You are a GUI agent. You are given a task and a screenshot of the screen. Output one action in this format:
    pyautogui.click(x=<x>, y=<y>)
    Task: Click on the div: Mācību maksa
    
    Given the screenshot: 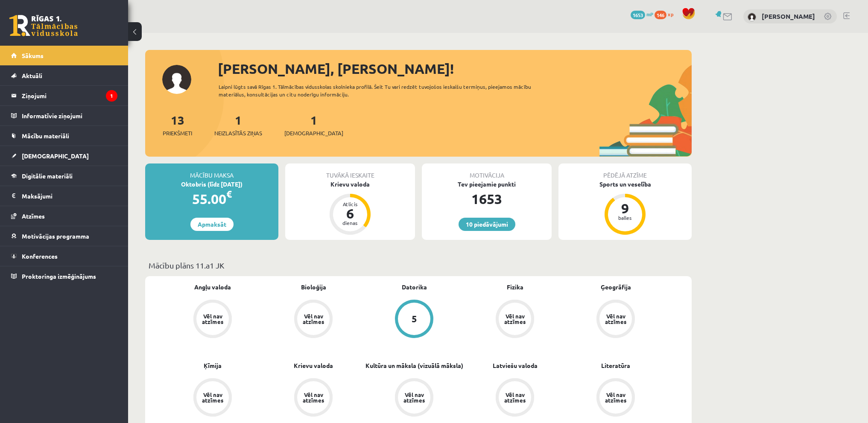 What is the action you would take?
    pyautogui.click(x=212, y=171)
    